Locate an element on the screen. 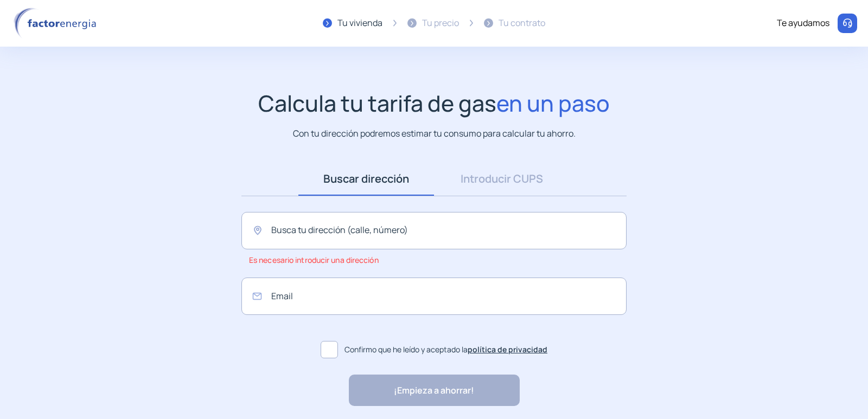 This screenshot has height=419, width=868. span: Es necesario introducir una dirección is located at coordinates (313, 260).